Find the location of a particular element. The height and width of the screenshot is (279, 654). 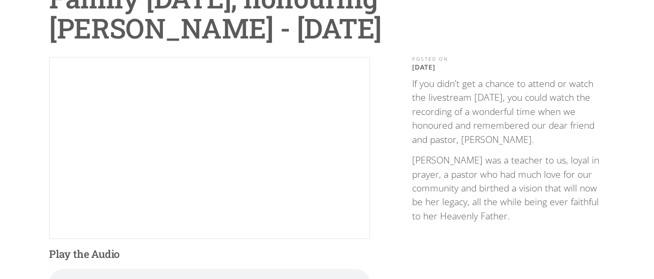

div: POSTED ON is located at coordinates (509, 59).